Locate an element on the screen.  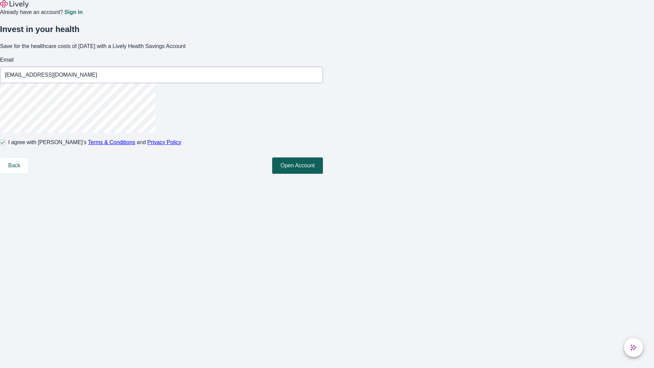
button: chat is located at coordinates (634, 348).